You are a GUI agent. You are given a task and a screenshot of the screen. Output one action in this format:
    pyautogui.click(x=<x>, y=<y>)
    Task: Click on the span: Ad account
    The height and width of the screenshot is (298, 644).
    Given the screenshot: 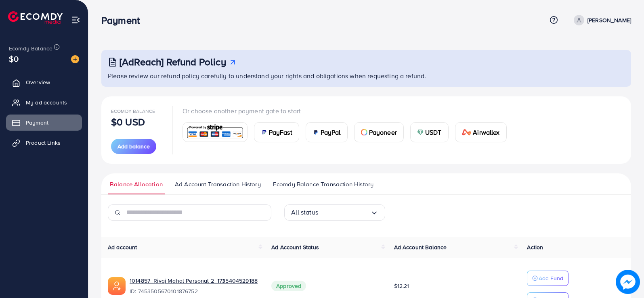 What is the action you would take?
    pyautogui.click(x=122, y=247)
    